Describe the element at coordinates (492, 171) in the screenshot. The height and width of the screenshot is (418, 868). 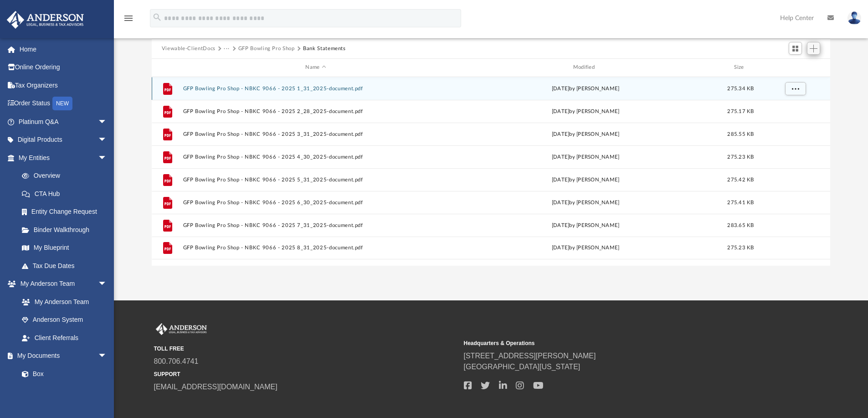
I see `div: grid` at that location.